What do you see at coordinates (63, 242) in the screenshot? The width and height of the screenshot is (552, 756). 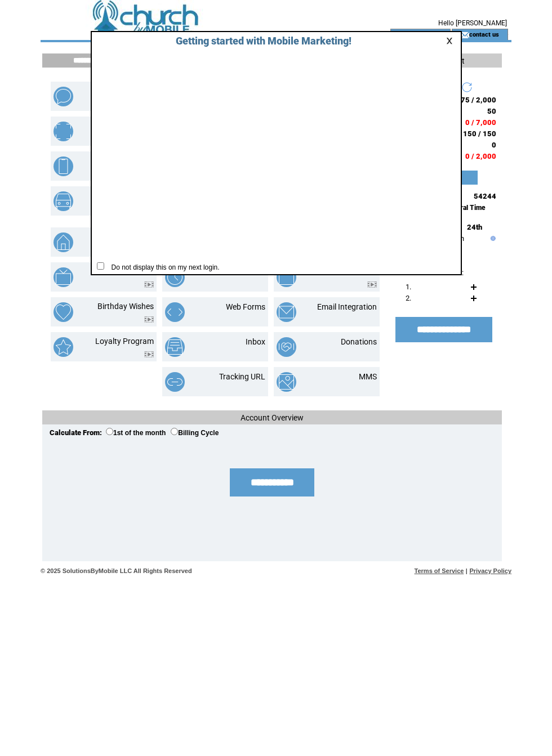 I see `img: property-listing.png` at bounding box center [63, 242].